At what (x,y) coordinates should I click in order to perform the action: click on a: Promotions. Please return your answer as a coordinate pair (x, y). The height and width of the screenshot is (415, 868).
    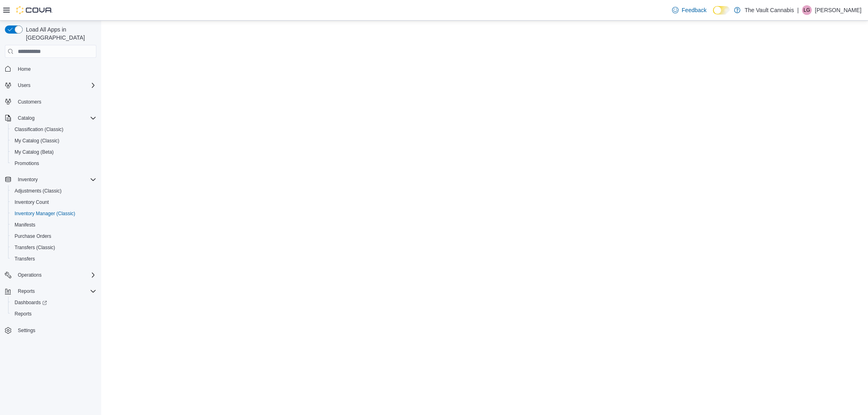
    Looking at the image, I should click on (27, 164).